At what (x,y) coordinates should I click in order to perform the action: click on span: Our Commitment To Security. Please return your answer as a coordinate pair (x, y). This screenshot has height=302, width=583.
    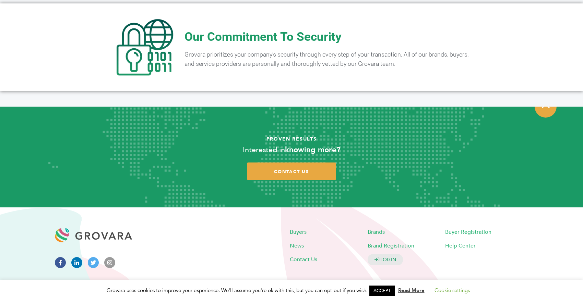
    Looking at the image, I should click on (263, 37).